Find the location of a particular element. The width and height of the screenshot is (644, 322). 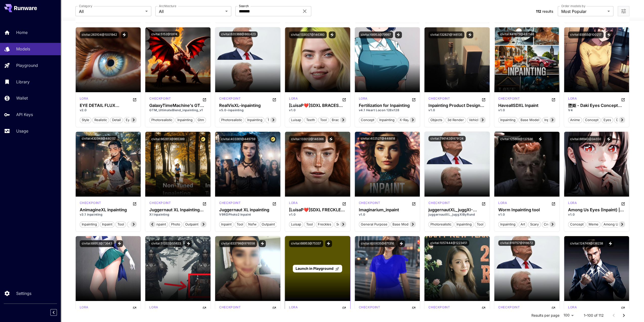

p: v5.0-inpainting is located at coordinates (247, 110).